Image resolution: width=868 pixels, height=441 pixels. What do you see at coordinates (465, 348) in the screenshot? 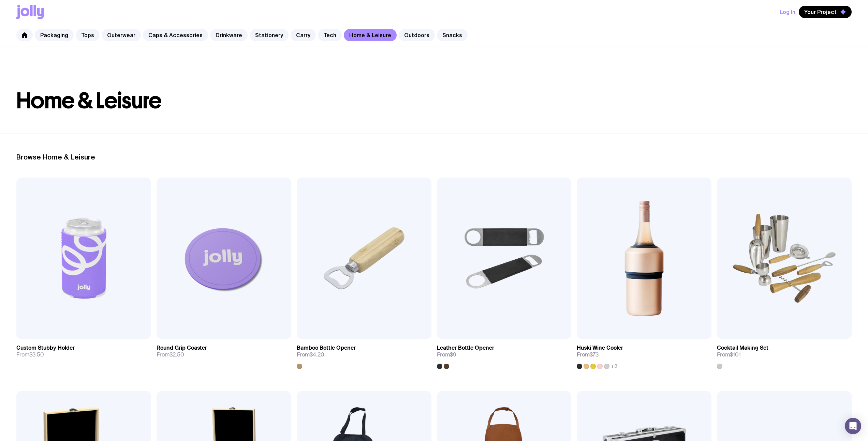
I see `h3: Leather Bottle Opener` at bounding box center [465, 348].